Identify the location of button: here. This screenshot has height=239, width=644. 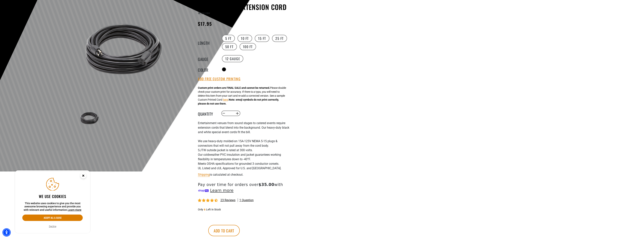
(226, 99).